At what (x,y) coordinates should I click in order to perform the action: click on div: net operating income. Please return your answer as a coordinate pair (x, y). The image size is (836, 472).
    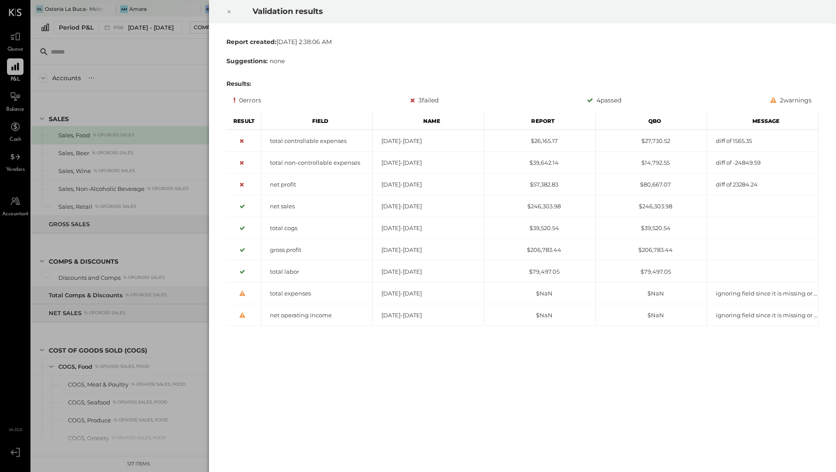
    Looking at the image, I should click on (317, 315).